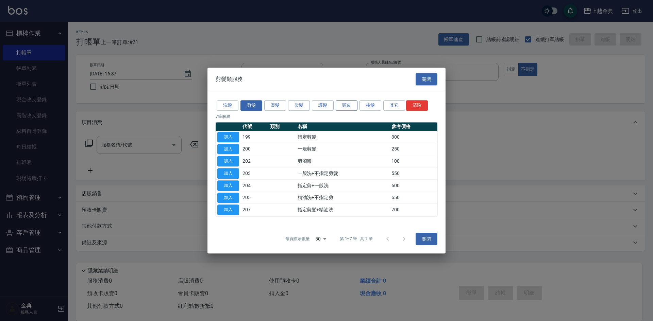 The width and height of the screenshot is (653, 321). I want to click on td: 207, so click(254, 210).